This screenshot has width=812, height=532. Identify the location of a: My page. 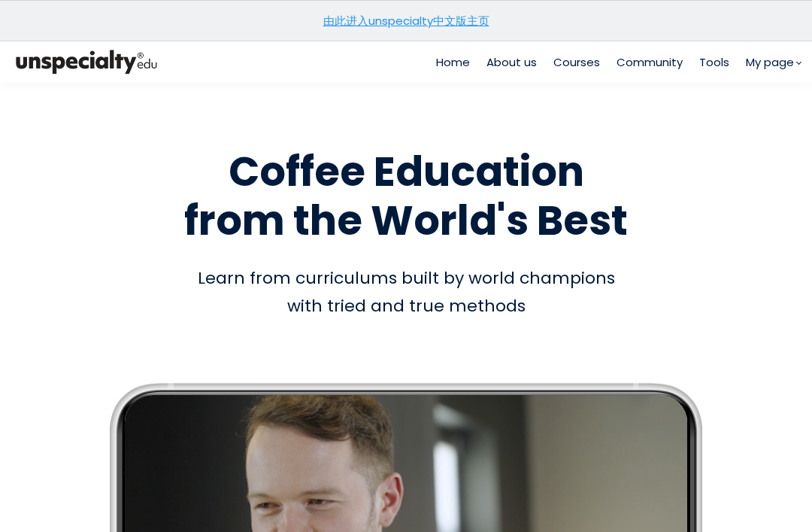
(773, 62).